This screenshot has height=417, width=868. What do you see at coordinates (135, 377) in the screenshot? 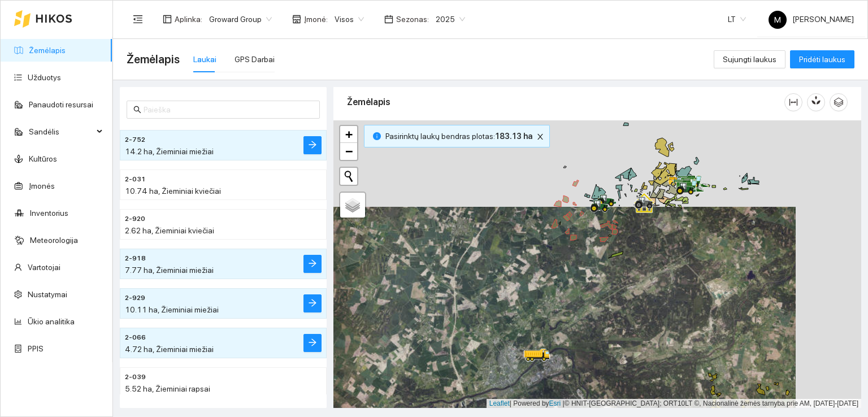
I see `span: 2-039` at bounding box center [135, 377].